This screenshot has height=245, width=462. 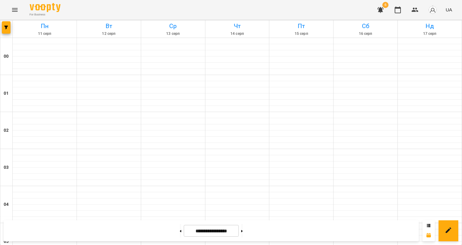 I want to click on h6: 03, so click(x=6, y=168).